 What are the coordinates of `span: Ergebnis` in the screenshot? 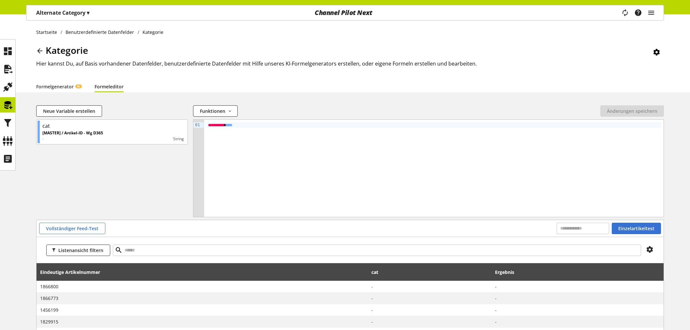 It's located at (504, 272).